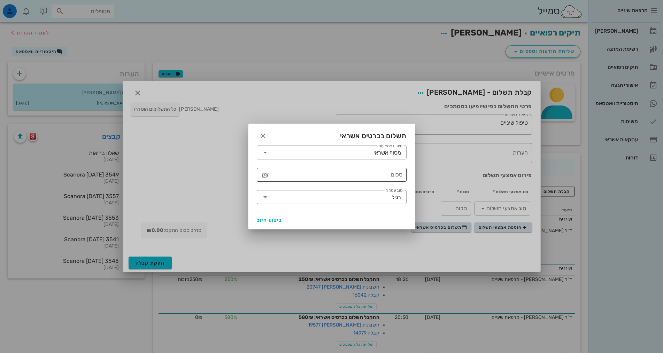 The height and width of the screenshot is (353, 663). Describe the element at coordinates (270, 220) in the screenshot. I see `span: ביצוע חיוב` at that location.